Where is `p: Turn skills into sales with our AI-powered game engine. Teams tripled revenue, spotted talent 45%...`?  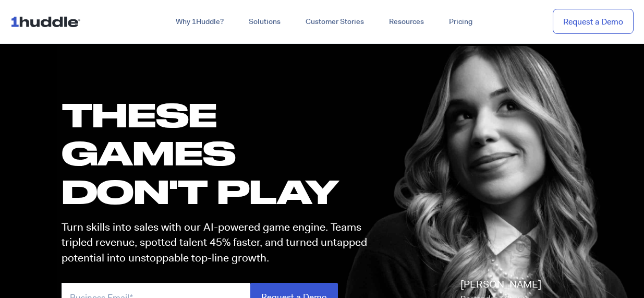
p: Turn skills into sales with our AI-powered game engine. Teams tripled revenue, spotted talent 45%... is located at coordinates (219, 242).